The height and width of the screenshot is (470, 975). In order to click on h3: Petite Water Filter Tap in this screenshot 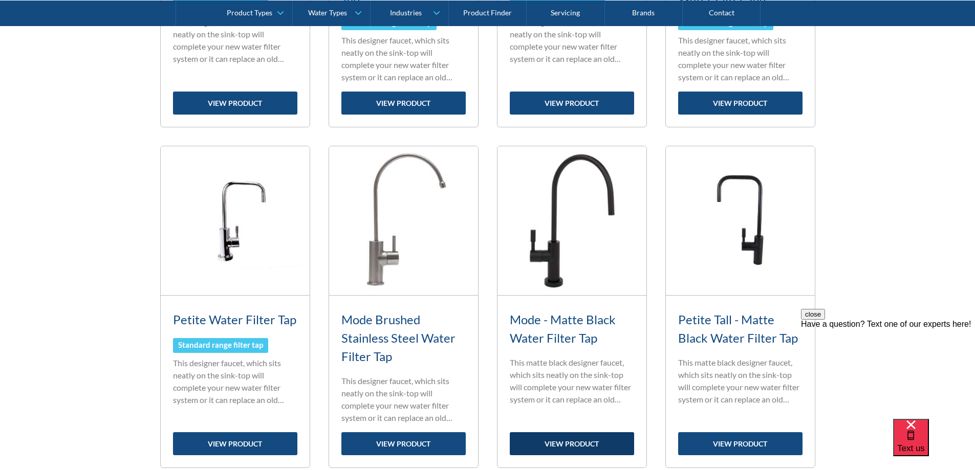, I will do `click(235, 320)`.